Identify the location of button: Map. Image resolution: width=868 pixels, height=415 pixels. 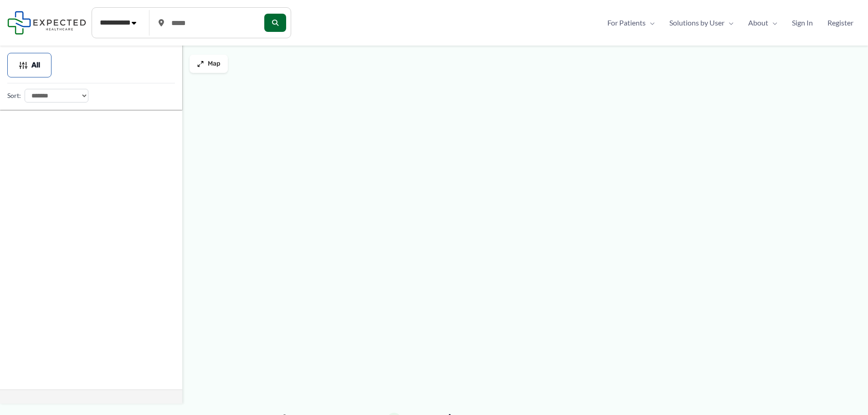
(208, 64).